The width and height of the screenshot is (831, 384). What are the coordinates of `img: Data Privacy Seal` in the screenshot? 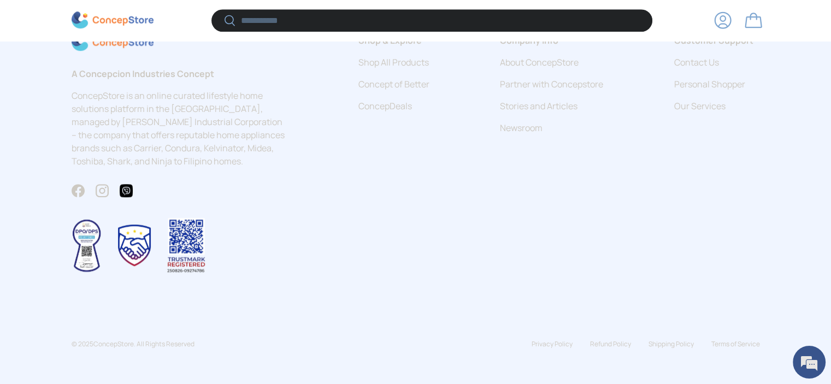 It's located at (86, 245).